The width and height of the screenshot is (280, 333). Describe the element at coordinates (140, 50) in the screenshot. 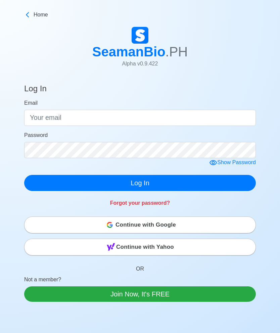

I see `a: SeamanBio.PHAlpha v0.9.422` at that location.